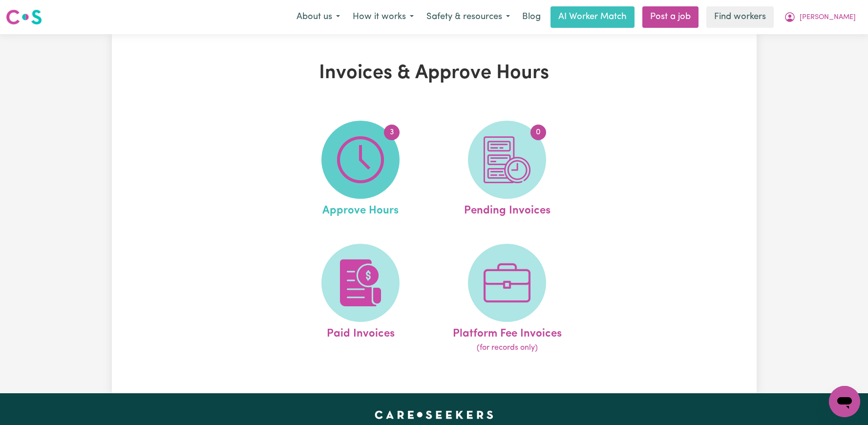 Image resolution: width=868 pixels, height=425 pixels. Describe the element at coordinates (360, 170) in the screenshot. I see `a: Approve Hours` at that location.